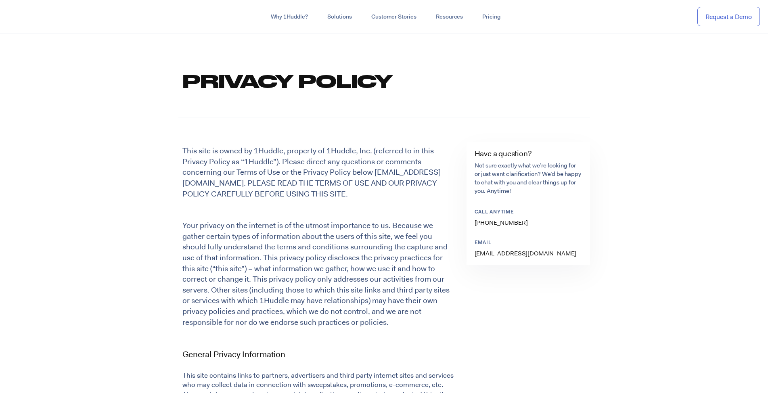 The height and width of the screenshot is (393, 768). I want to click on a: Solutions, so click(340, 17).